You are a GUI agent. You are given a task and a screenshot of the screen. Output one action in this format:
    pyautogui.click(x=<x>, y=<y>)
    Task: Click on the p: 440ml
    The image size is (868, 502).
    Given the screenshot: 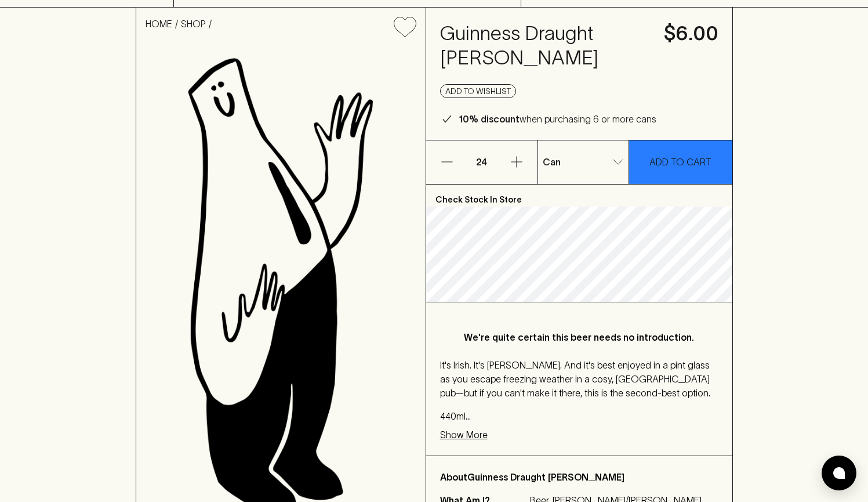 What is the action you would take?
    pyautogui.click(x=579, y=416)
    